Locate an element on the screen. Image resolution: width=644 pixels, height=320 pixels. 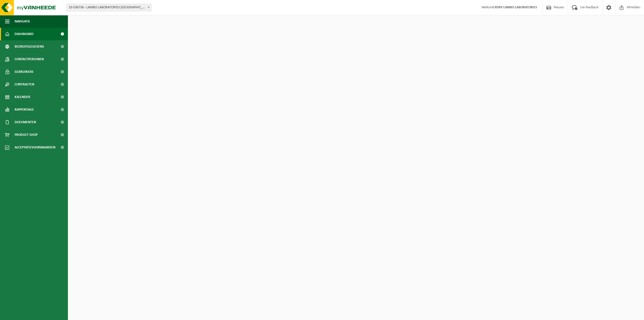
span: Navigatie is located at coordinates (22, 21).